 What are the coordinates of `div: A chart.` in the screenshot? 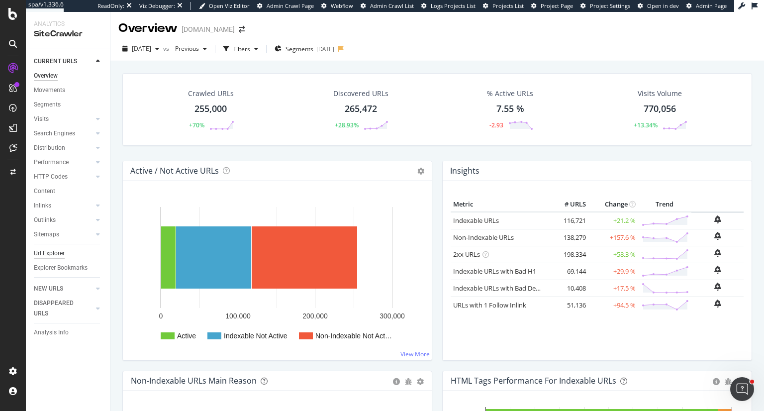 It's located at (276, 275).